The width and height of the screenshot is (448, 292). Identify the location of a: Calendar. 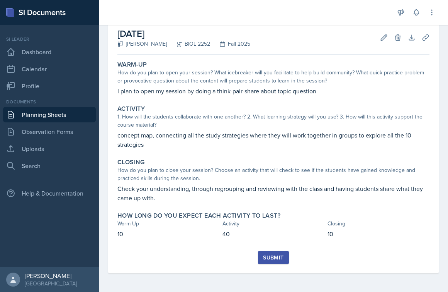
(49, 69).